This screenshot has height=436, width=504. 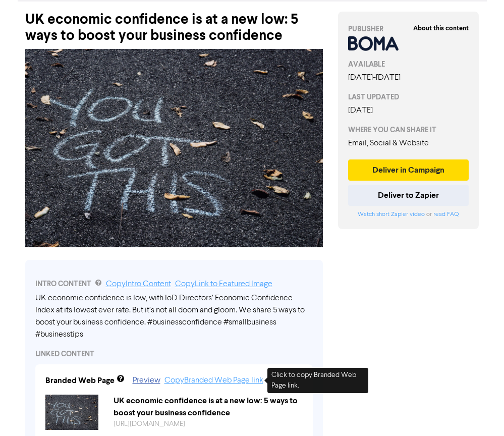 What do you see at coordinates (409, 97) in the screenshot?
I see `div: LAST UPDATED` at bounding box center [409, 97].